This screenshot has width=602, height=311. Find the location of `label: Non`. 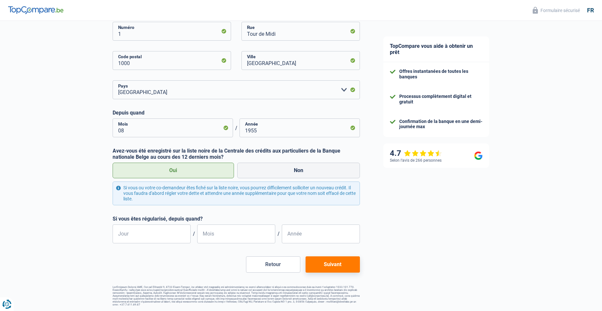

label: Non is located at coordinates (299, 170).